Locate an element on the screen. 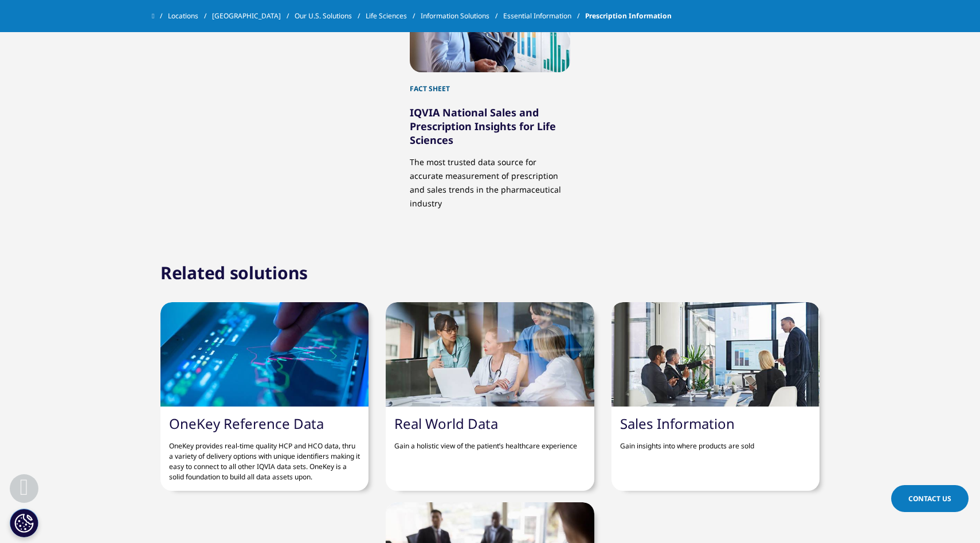 This screenshot has width=980, height=543. a: Locations is located at coordinates (190, 16).